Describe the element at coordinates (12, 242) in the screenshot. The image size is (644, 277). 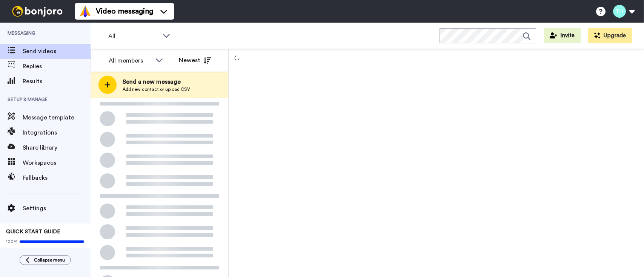
I see `span: 100%` at that location.